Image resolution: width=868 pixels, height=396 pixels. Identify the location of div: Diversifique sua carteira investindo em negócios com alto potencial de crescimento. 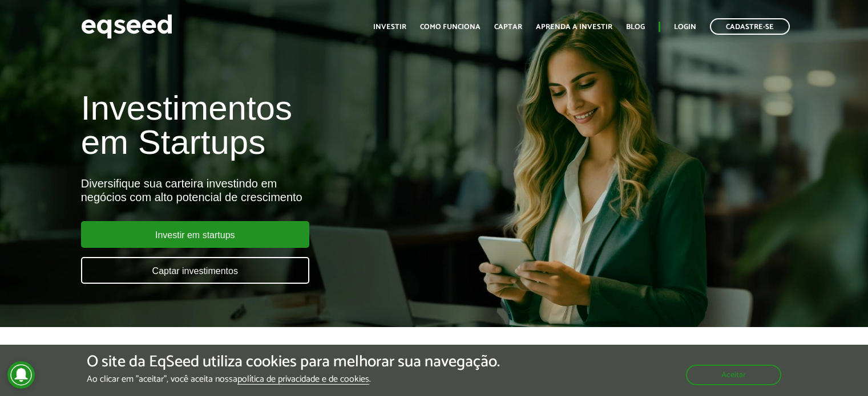
(289, 191).